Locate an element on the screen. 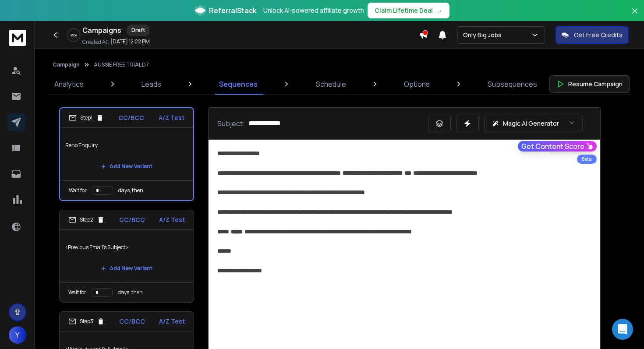  li: Step2CC/BCCA/Z Test<Previous Email's Subject>Add New VariantWait fordays, then is located at coordinates (126, 256).